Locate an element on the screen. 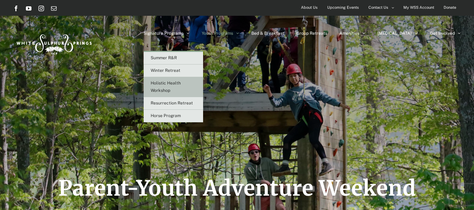  a: Group Retreats is located at coordinates (312, 33).